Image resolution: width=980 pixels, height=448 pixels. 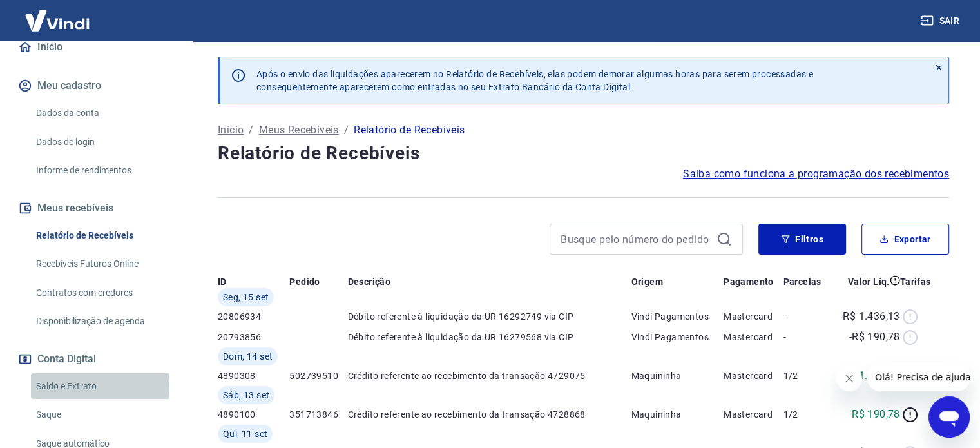 I want to click on a: Dados da conta, so click(x=104, y=113).